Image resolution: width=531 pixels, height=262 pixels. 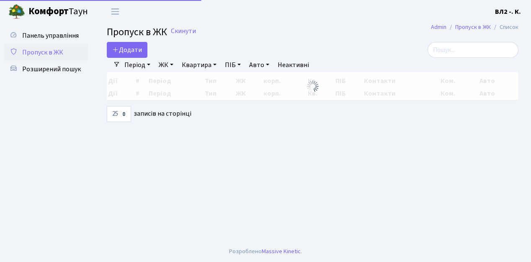 What do you see at coordinates (473, 50) in the screenshot?
I see `input: Пошук...` at bounding box center [473, 50].